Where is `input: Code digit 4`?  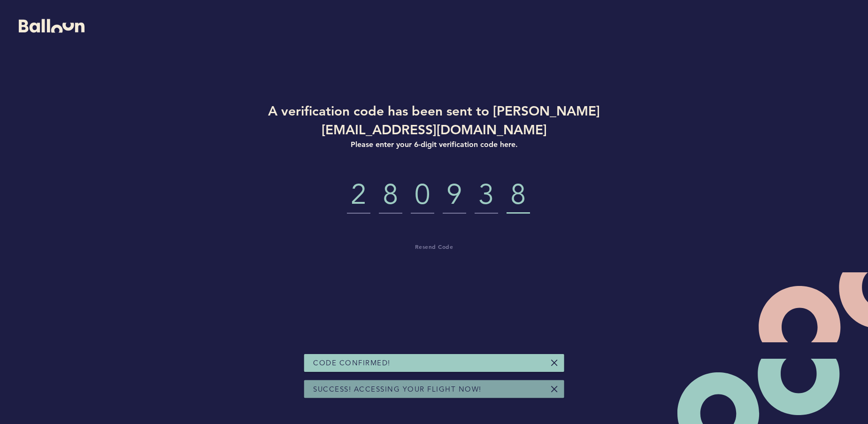 input: Code digit 4 is located at coordinates (454, 196).